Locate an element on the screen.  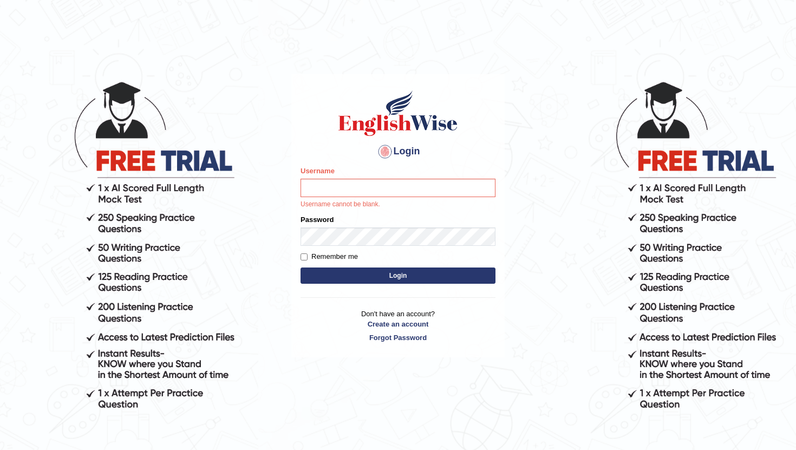
a: Create an account is located at coordinates (398, 324).